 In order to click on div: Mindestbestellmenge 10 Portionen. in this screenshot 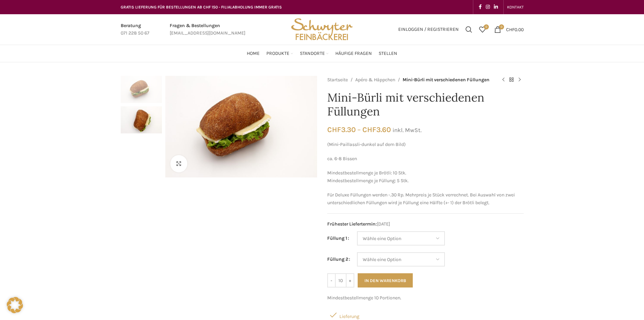, I will do `click(425, 297)`.